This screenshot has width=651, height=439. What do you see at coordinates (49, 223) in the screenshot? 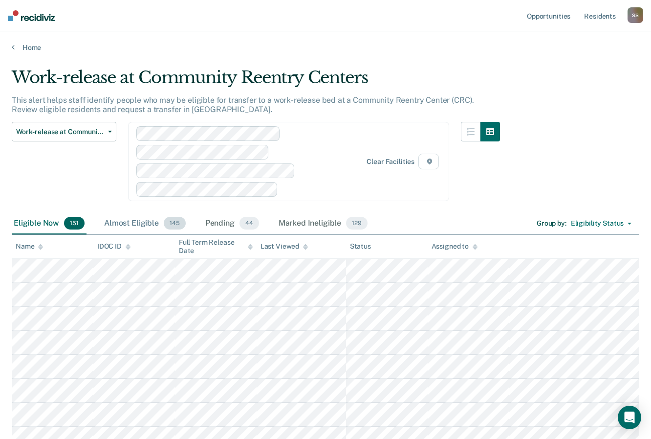
I see `div: Eligible Now151` at bounding box center [49, 223].